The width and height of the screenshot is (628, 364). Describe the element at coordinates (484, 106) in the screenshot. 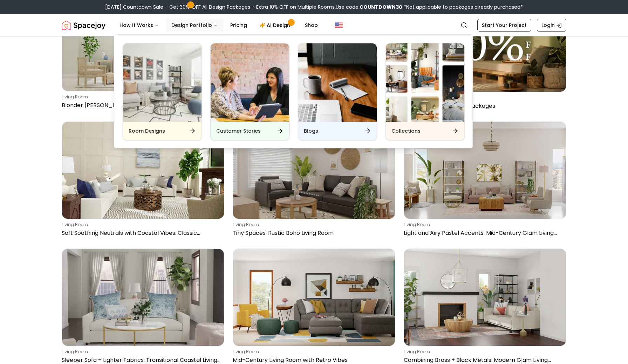

I see `p: Get 30% OFF All Design Packages` at that location.